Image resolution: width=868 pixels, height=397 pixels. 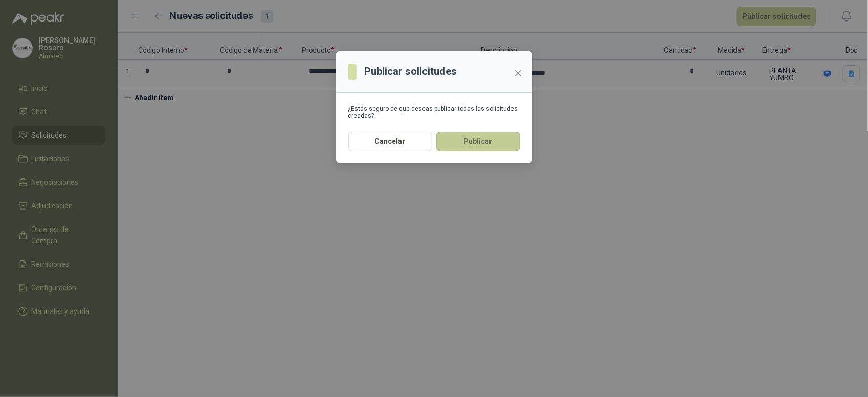 What do you see at coordinates (518, 73) in the screenshot?
I see `span: close` at bounding box center [518, 73].